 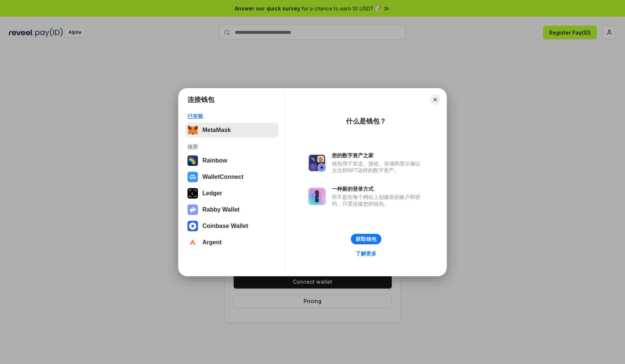 I want to click on div: MetaMask, so click(x=216, y=130).